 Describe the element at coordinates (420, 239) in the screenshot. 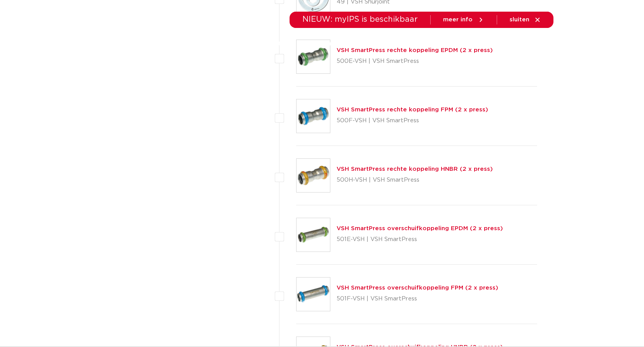

I see `p: 501E-VSH | VSH SmartPress` at that location.